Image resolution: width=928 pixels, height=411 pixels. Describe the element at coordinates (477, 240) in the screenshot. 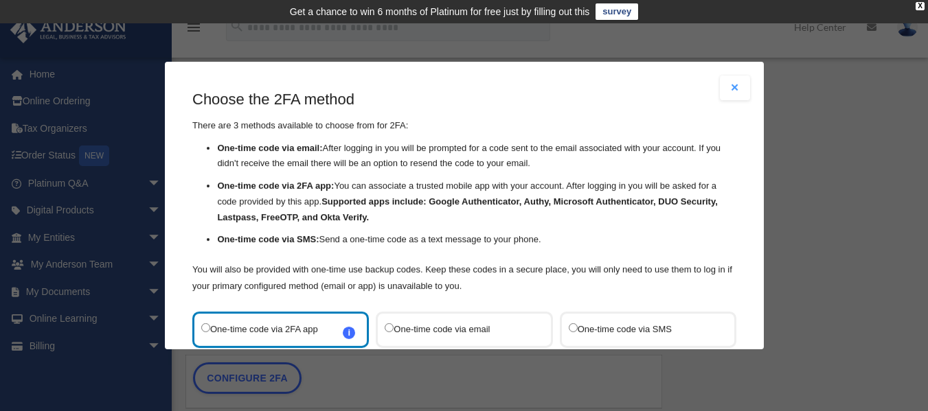

I see `li: Send a one-time code as a text message to your phone.` at that location.